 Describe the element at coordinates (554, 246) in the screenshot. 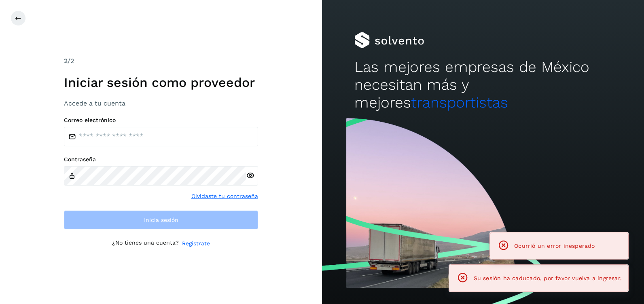

I see `span: Ocurrió un error inesperado` at that location.